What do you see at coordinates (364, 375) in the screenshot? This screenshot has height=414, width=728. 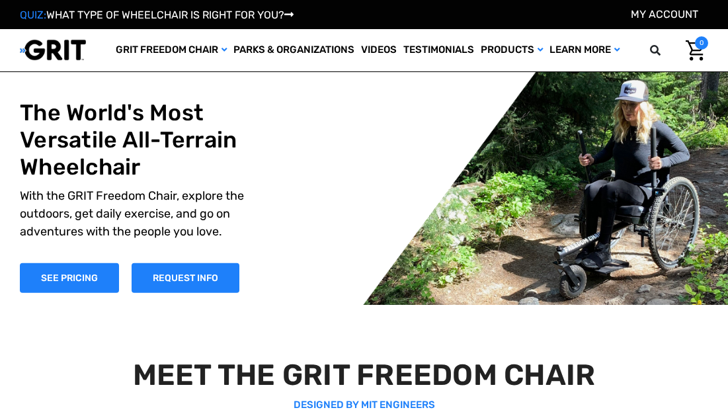 I see `h2: MEET THE GRIT FREEDOM CHAIR` at bounding box center [364, 375].